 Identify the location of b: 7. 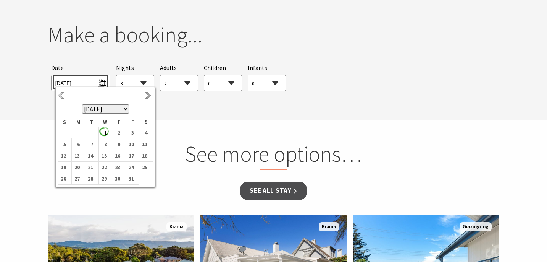
(90, 144).